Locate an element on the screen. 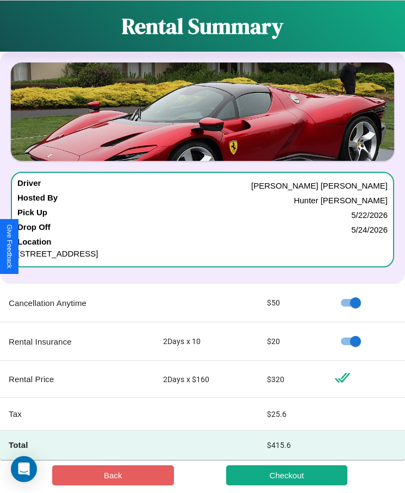  h4: Driver is located at coordinates (29, 185).